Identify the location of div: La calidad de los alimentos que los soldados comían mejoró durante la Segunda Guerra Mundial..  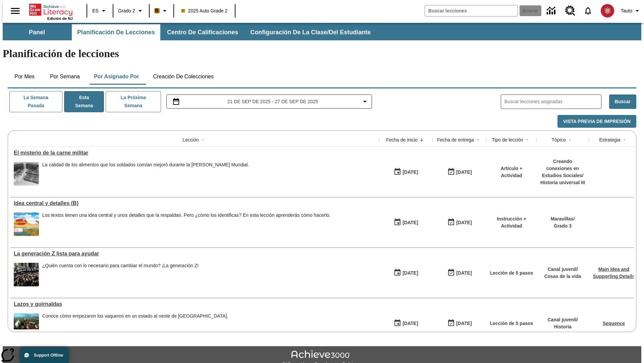
(146, 174).